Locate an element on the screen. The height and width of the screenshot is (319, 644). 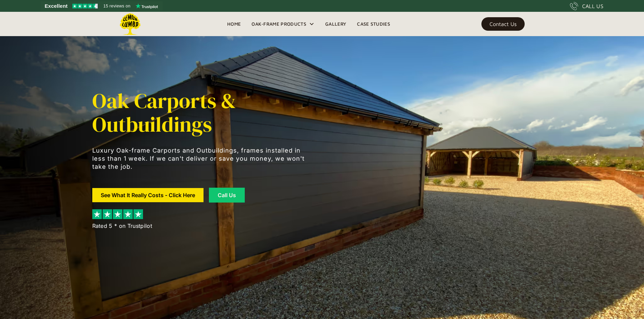
a: Case Studies is located at coordinates (373, 24).